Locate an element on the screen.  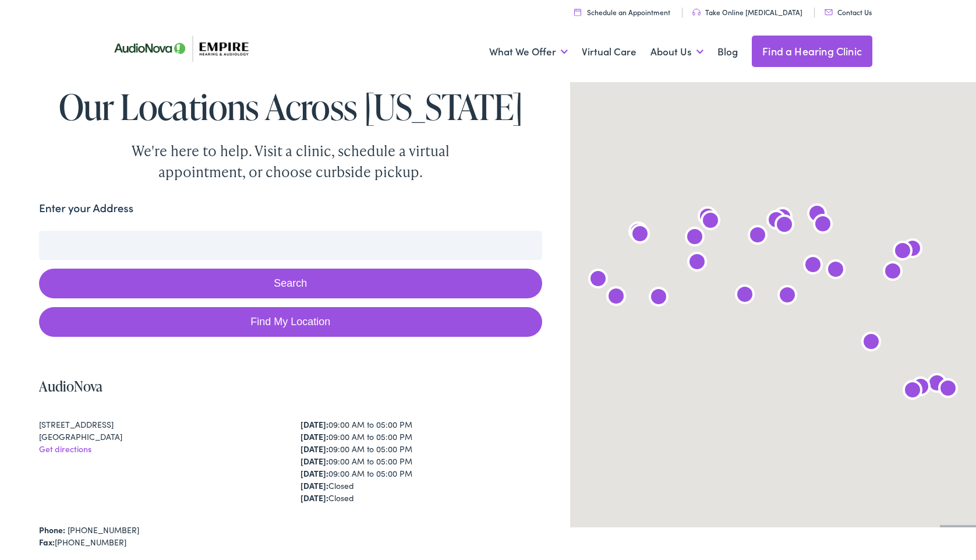
button: Search is located at coordinates (290, 283).